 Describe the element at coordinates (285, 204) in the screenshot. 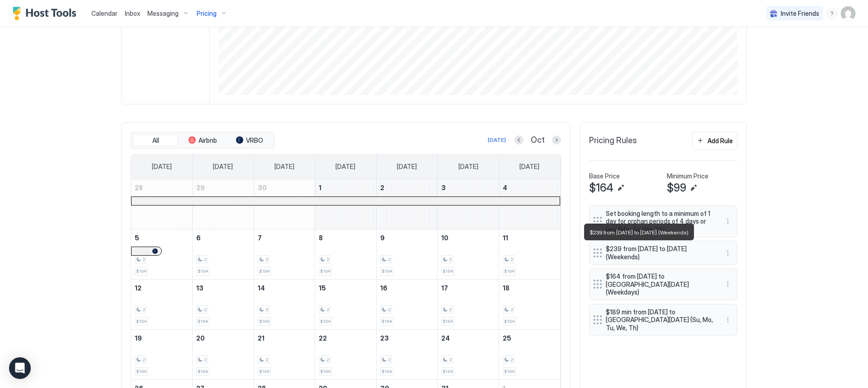

I see `td: September 30, 2025` at that location.